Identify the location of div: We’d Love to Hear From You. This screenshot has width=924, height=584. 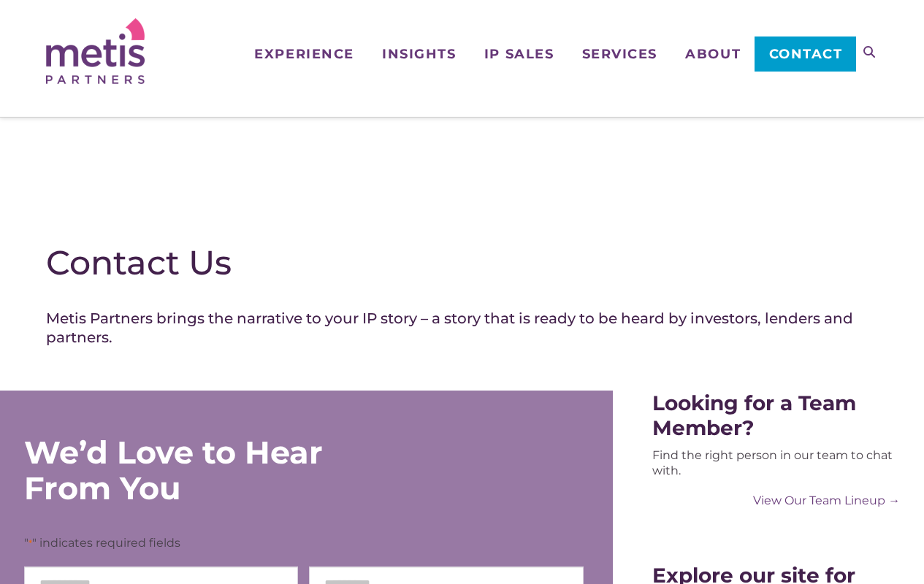
(218, 470).